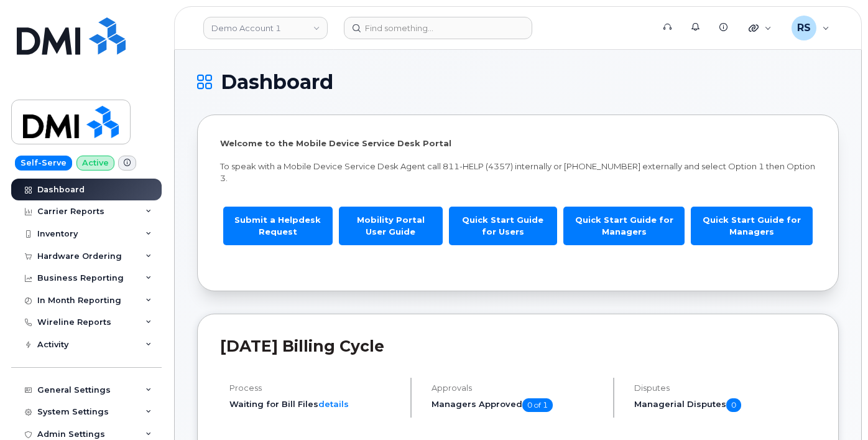 This screenshot has height=440, width=868. What do you see at coordinates (277, 82) in the screenshot?
I see `span: Dashboard` at bounding box center [277, 82].